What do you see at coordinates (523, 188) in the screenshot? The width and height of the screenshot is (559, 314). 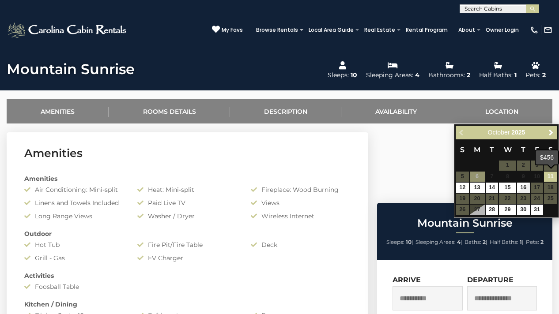 I see `a: 16` at bounding box center [523, 188].